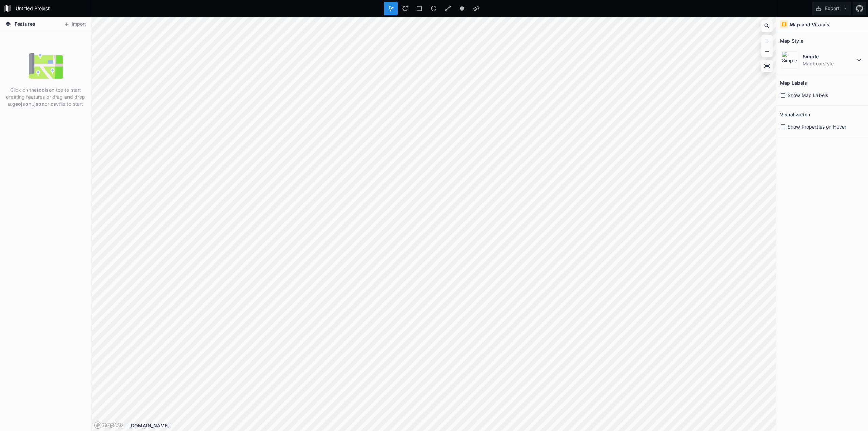  Describe the element at coordinates (817, 126) in the screenshot. I see `span: Show Properties on Hover` at that location.